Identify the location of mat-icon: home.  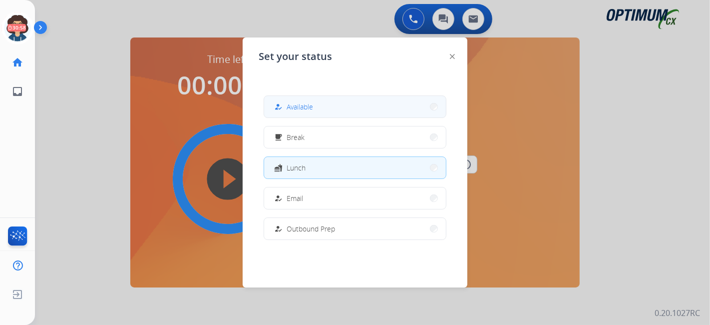
(17, 62).